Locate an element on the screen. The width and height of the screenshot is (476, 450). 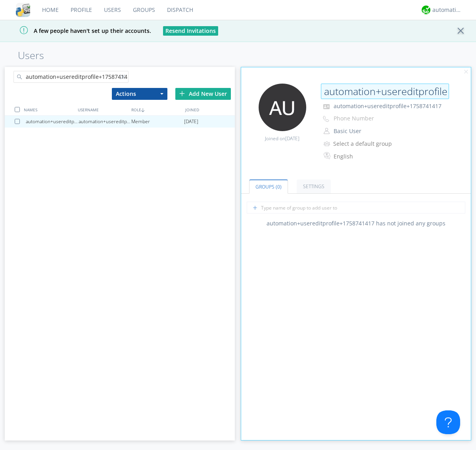
img: cddb5a64eb264b2086981ab96f4c1ba7 is located at coordinates (23, 10).